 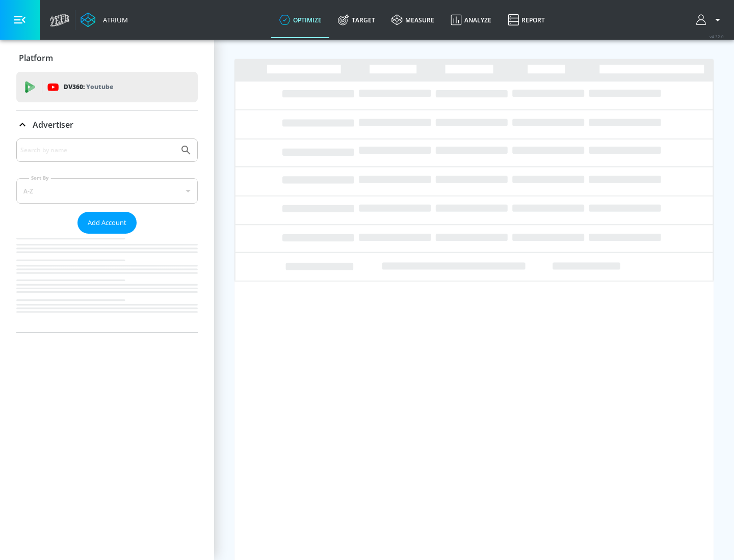 What do you see at coordinates (104, 20) in the screenshot?
I see `a: Atrium` at bounding box center [104, 20].